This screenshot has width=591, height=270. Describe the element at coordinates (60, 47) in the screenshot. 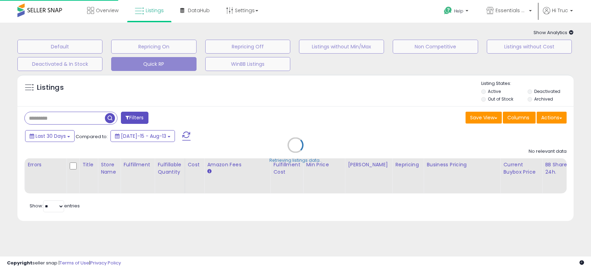

I see `button: Default` at that location.